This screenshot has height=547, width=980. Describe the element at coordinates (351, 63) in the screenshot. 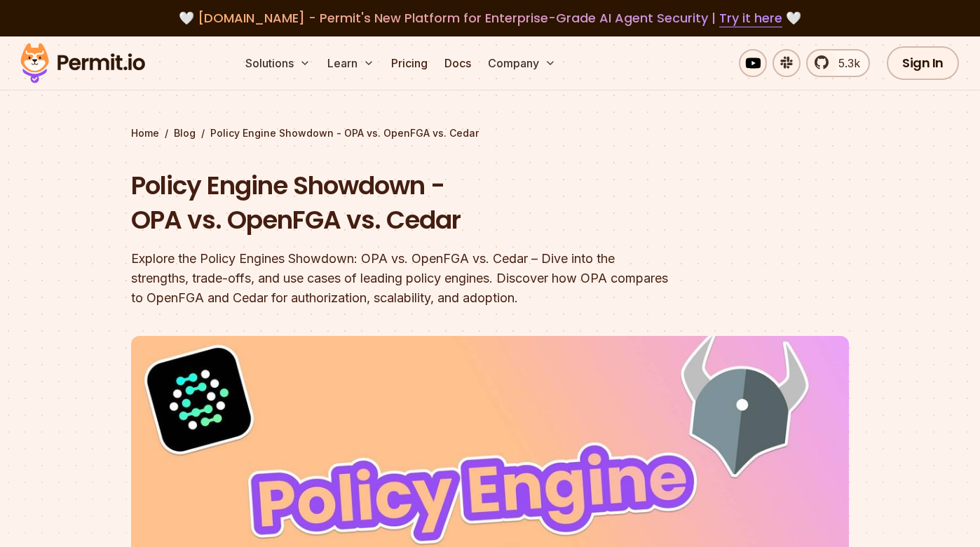

I see `button: Learn` at that location.